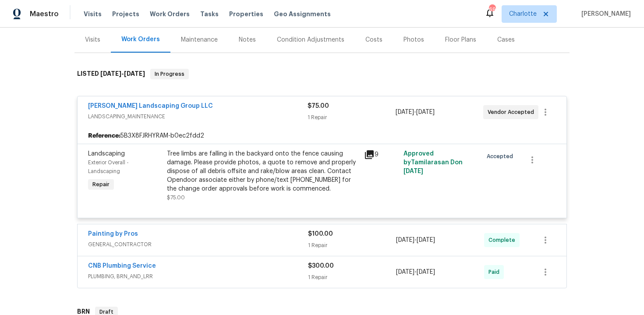 The width and height of the screenshot is (644, 315). What do you see at coordinates (122, 266) in the screenshot?
I see `a: CNB Plumbing Service` at bounding box center [122, 266].